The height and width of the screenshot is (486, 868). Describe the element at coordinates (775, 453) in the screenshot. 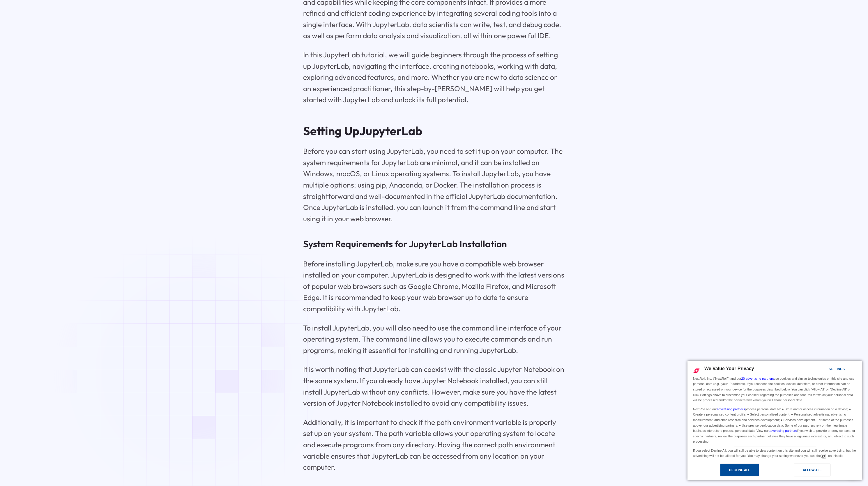

I see `div: If you select Decline All, you will still be able to view content on this site and you will still...` at that location.